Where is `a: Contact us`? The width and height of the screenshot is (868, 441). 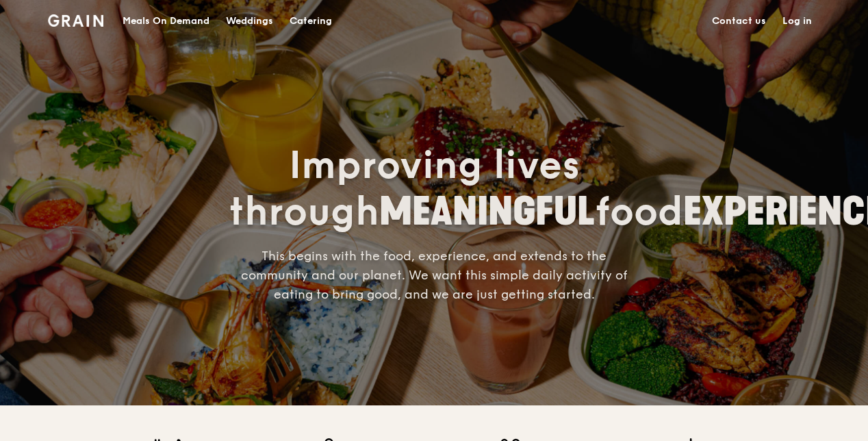
a: Contact us is located at coordinates (739, 21).